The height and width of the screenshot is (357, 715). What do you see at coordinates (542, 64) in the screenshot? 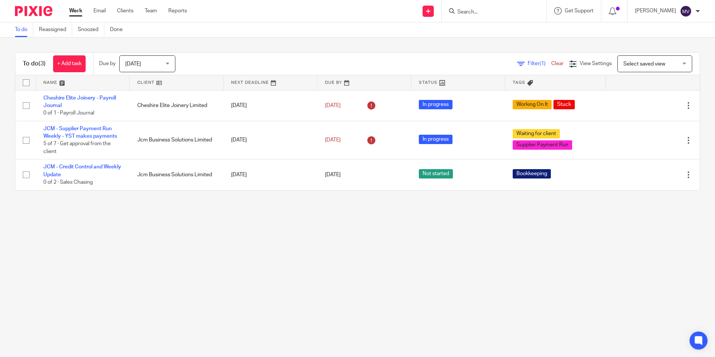
I see `span: (1)` at bounding box center [542, 64].